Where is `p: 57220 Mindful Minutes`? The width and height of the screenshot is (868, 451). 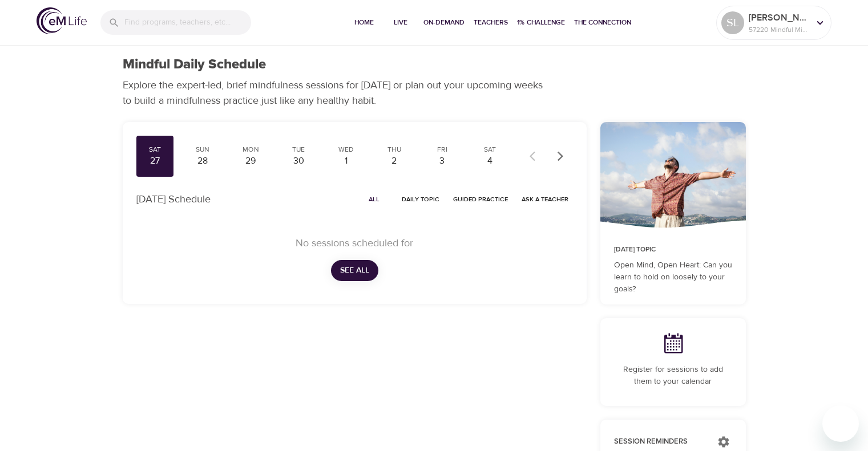
p: 57220 Mindful Minutes is located at coordinates (778, 30).